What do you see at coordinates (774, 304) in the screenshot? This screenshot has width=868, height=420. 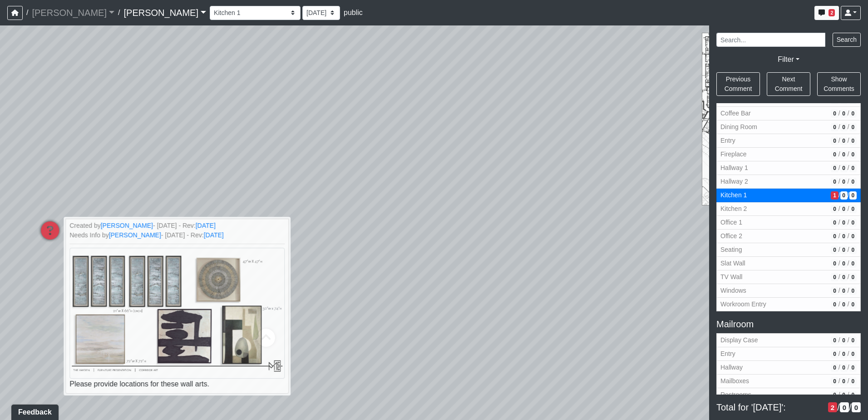 I see `span: Workroom Entry` at bounding box center [774, 304].